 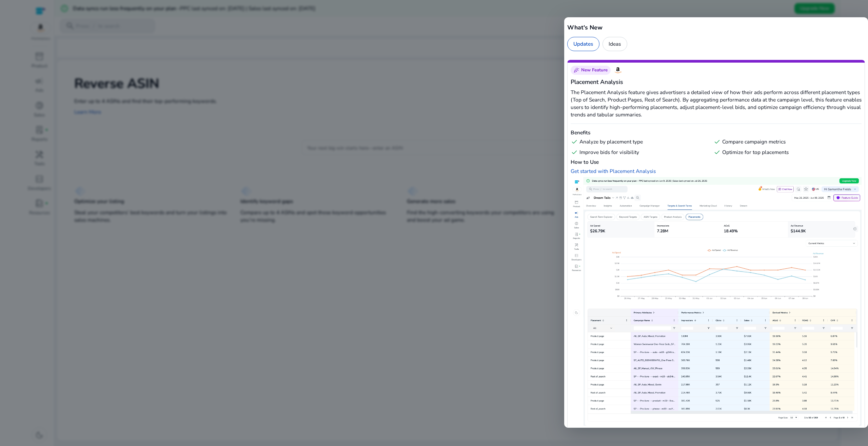 What do you see at coordinates (716, 163) in the screenshot?
I see `h6: How to Use` at bounding box center [716, 163].